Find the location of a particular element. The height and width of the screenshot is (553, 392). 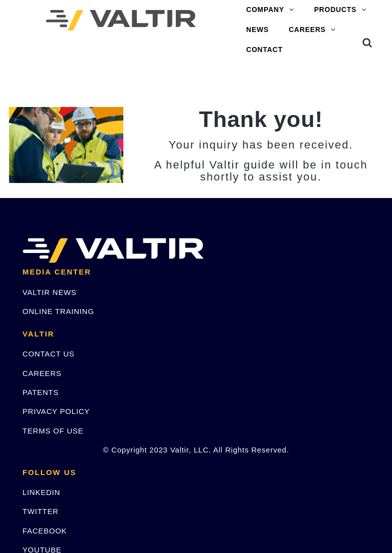

h2: FOLLOW US is located at coordinates (196, 472).